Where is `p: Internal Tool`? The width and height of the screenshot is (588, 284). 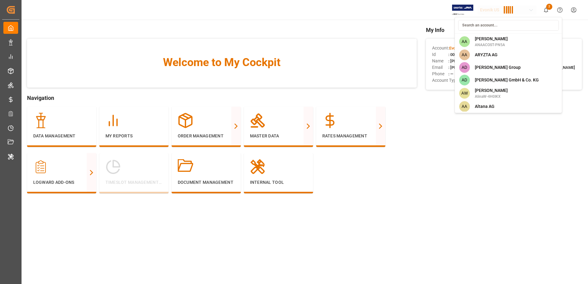 p: Internal Tool is located at coordinates (278, 182).